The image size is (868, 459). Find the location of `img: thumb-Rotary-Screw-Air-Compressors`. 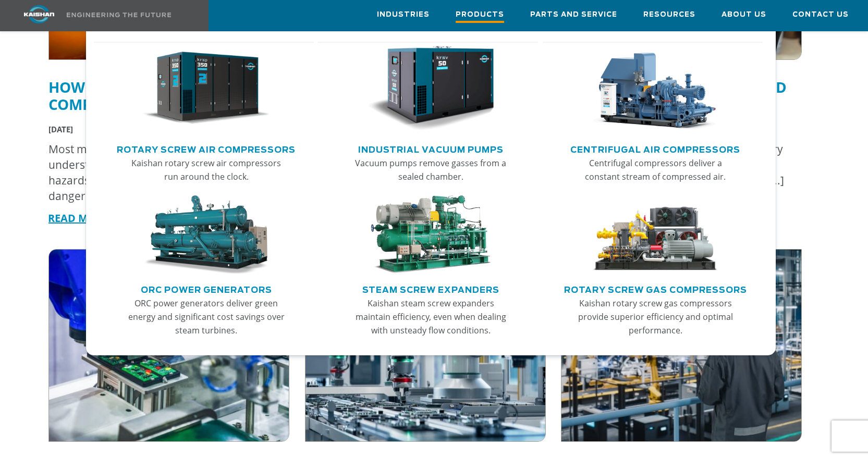

img: thumb-Rotary-Screw-Air-Compressors is located at coordinates (206, 89).